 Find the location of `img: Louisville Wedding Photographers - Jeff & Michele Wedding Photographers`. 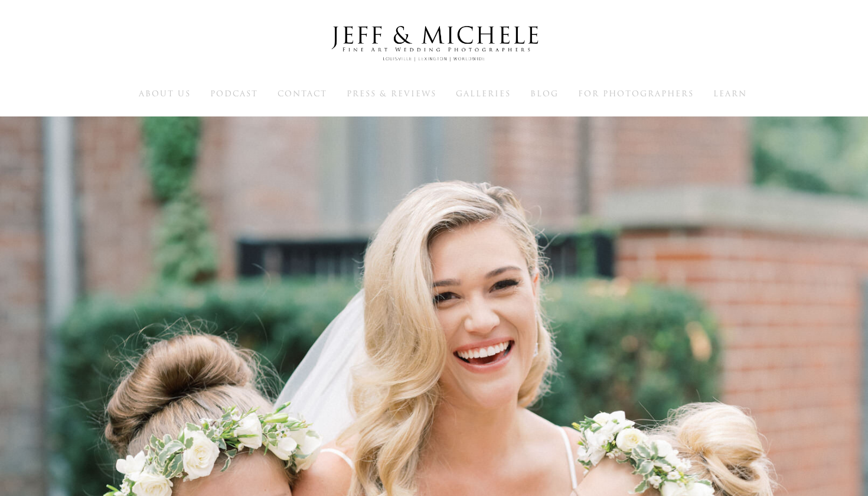

img: Louisville Wedding Photographers - Jeff & Michele Wedding Photographers is located at coordinates (434, 43).